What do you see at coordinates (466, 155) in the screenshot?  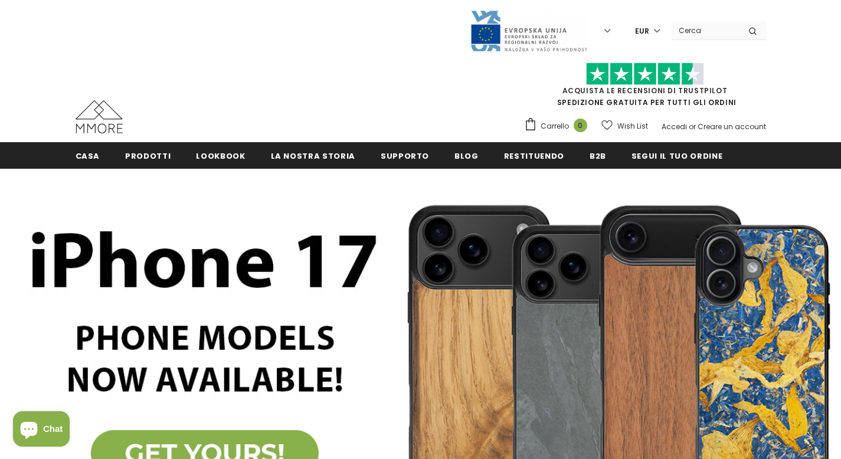 I see `a: Blog` at bounding box center [466, 155].